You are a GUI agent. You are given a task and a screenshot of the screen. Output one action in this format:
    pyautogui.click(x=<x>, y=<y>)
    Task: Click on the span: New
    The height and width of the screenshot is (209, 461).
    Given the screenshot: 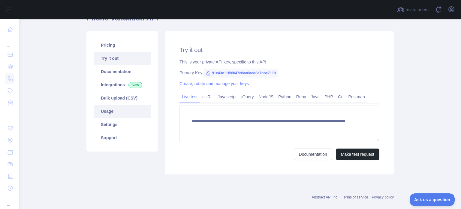 What is the action you would take?
    pyautogui.click(x=135, y=85)
    